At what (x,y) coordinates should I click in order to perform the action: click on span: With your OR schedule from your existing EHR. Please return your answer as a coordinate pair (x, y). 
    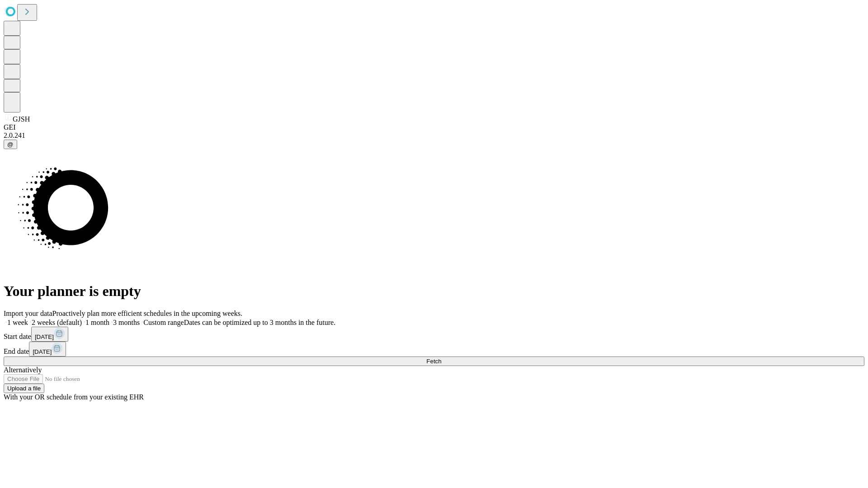
    Looking at the image, I should click on (74, 397).